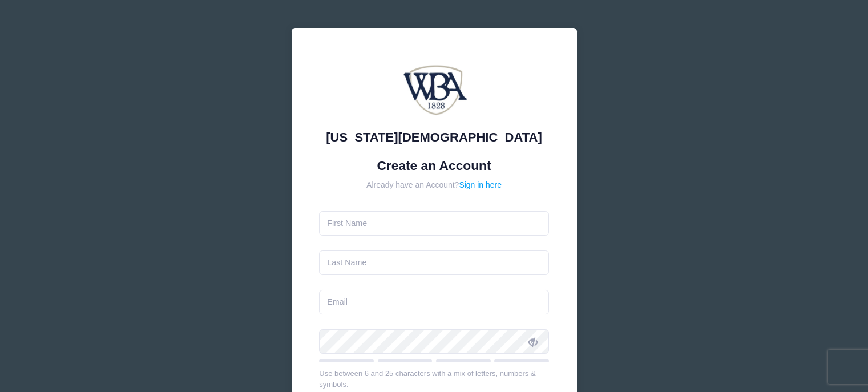  I want to click on h1: Create an Account, so click(434, 166).